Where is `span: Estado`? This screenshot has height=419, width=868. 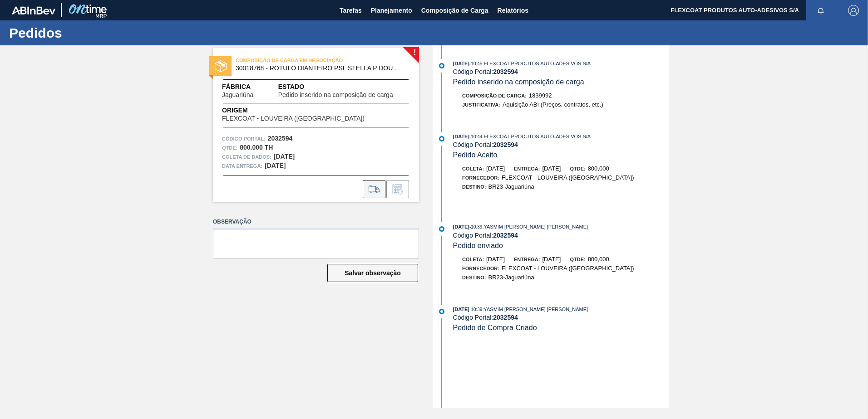 span: Estado is located at coordinates (344, 87).